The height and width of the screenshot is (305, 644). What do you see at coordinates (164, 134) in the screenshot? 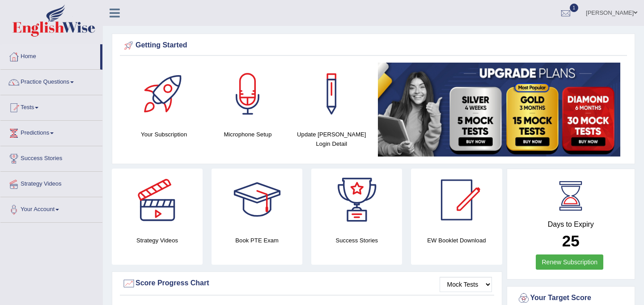
I see `h4: Your Subscription` at bounding box center [164, 134].